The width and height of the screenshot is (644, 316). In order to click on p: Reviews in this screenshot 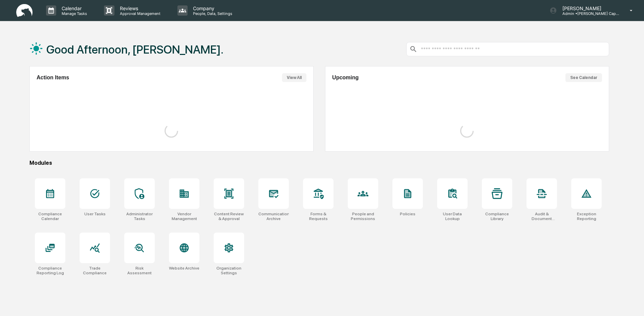, I will do `click(139, 8)`.